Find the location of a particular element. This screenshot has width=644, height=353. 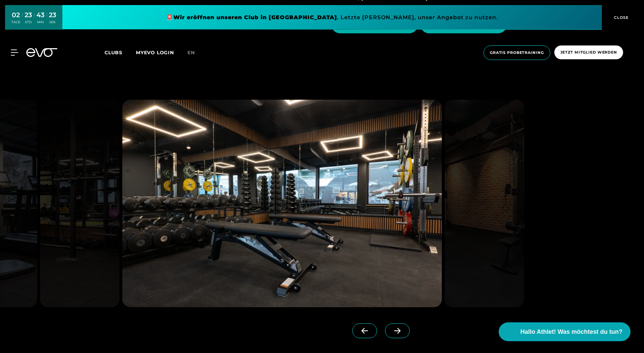

a: MYEVO LOGIN is located at coordinates (155, 52).